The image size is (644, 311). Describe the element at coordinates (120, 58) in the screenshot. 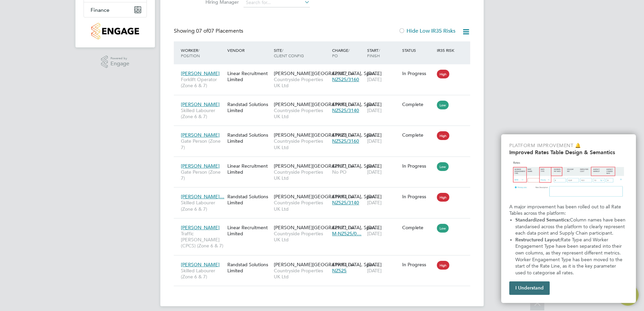

I see `span: Powered by` at that location.